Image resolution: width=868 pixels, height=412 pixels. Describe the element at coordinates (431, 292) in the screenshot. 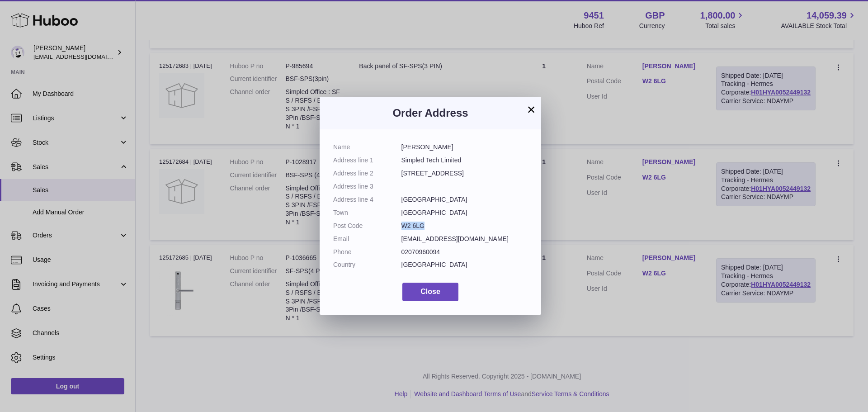

I see `button: Close` at that location.